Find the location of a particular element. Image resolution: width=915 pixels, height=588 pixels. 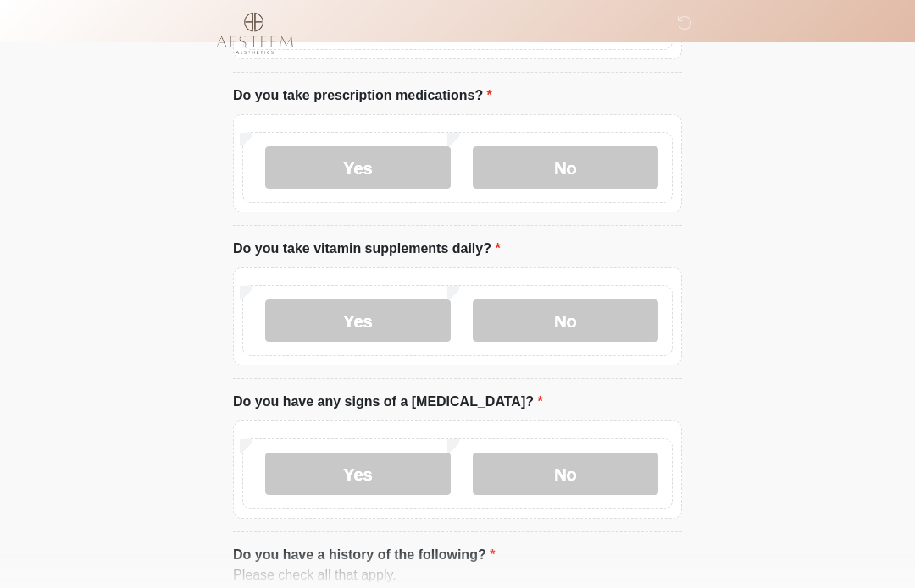

label: Do you take vitamin supplements daily? is located at coordinates (367, 250).